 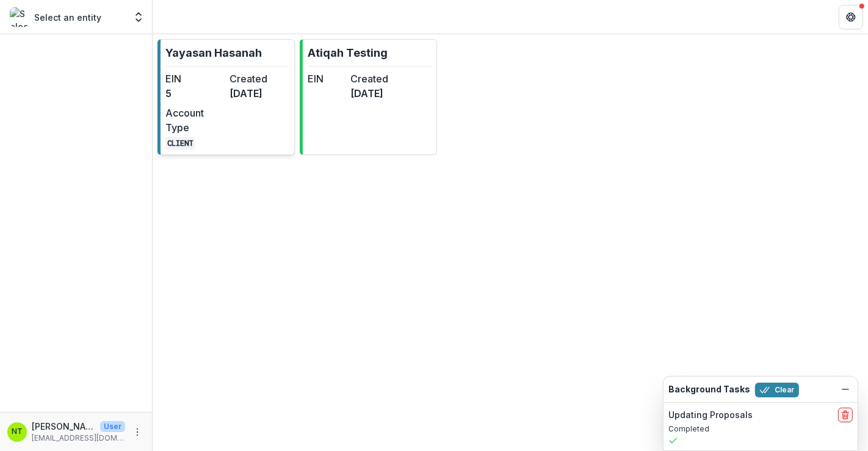 I want to click on dd: 5, so click(x=194, y=94).